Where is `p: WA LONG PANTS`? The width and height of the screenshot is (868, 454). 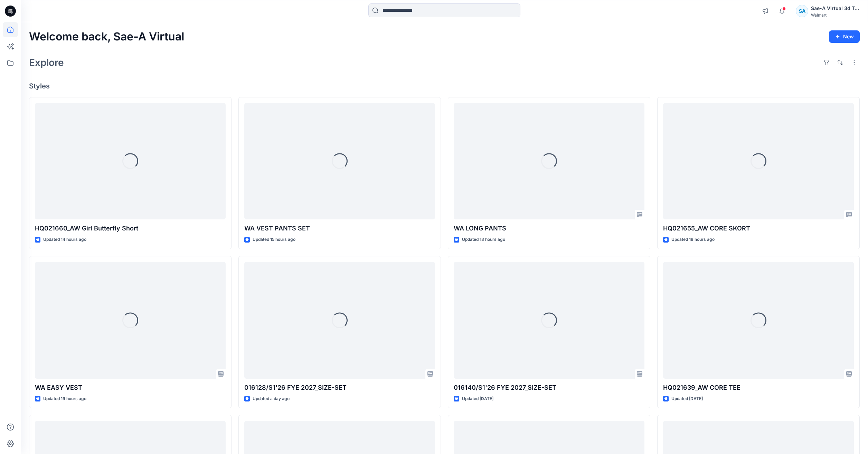 p: WA LONG PANTS is located at coordinates (549, 228).